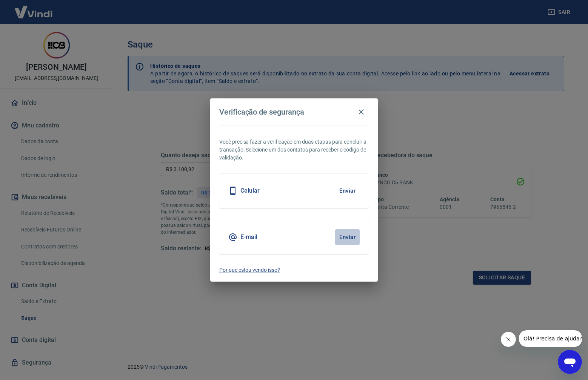  What do you see at coordinates (250, 190) in the screenshot?
I see `h5: Celular` at bounding box center [250, 190].